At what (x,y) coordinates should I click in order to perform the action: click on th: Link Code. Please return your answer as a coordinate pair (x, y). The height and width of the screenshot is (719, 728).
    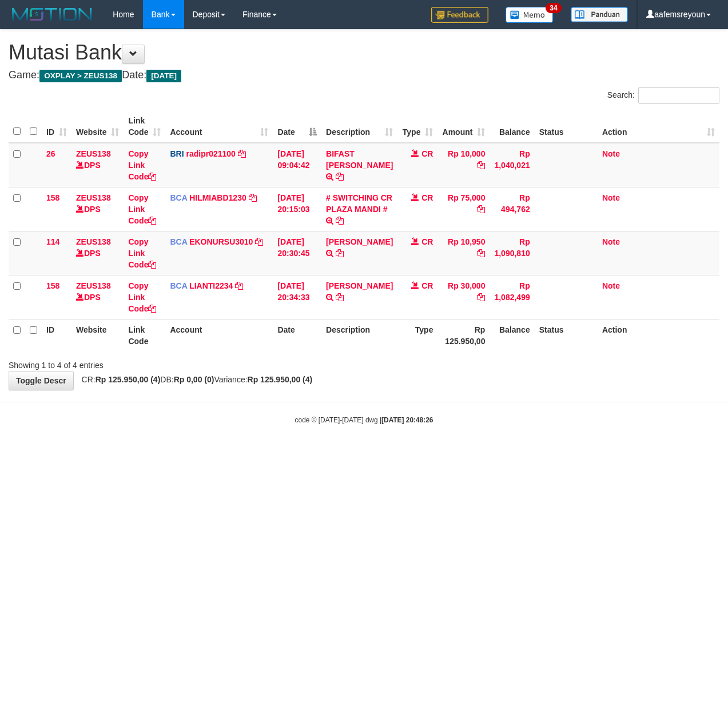
    Looking at the image, I should click on (144, 335).